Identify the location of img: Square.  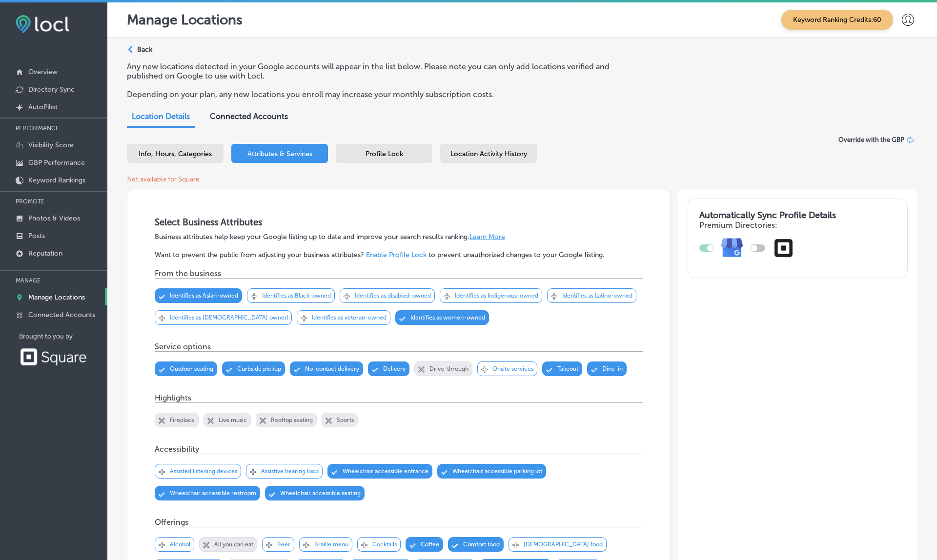
(53, 357).